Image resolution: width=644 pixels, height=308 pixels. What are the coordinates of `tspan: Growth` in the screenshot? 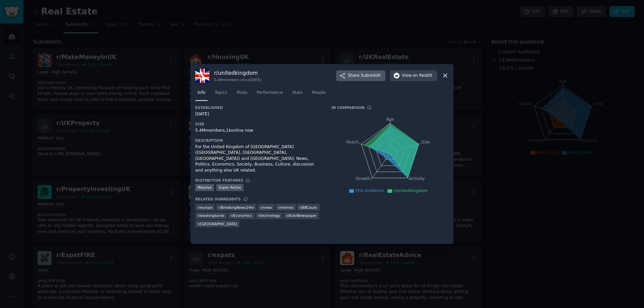 It's located at (363, 179).